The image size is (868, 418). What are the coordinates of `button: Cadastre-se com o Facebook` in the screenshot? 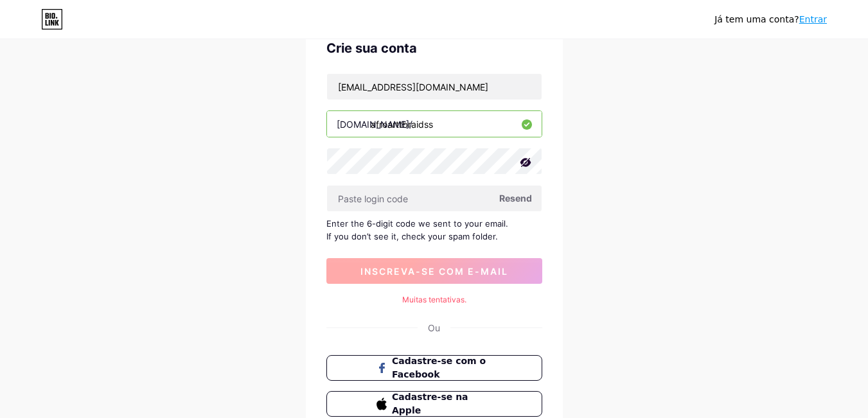 It's located at (434, 368).